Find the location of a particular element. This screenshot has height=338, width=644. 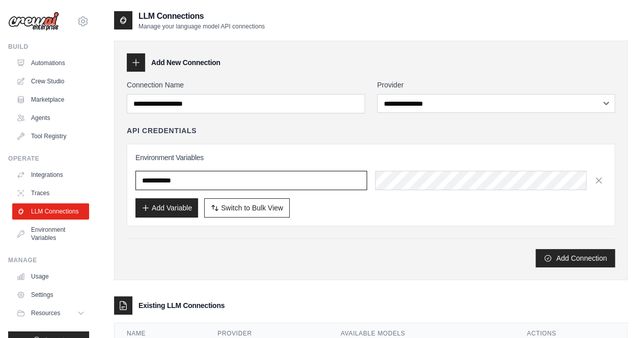

button: Switch to Bulk View is located at coordinates (247, 208).